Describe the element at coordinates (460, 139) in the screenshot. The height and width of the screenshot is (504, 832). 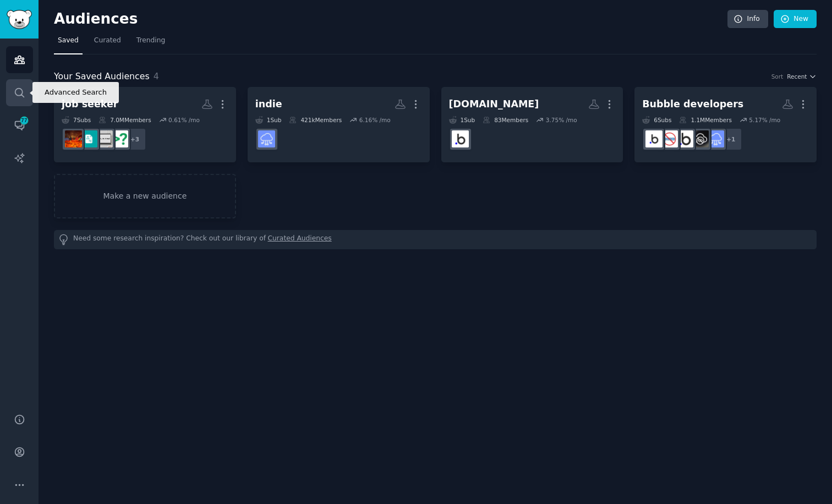
I see `img: BubbleDevs` at that location.